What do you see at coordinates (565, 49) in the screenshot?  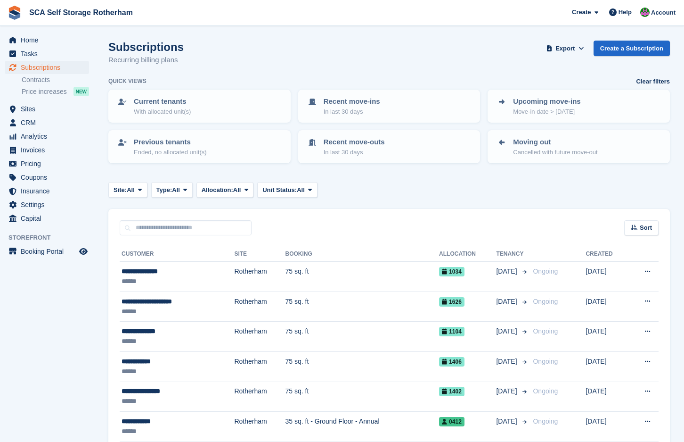 I see `span: Export` at bounding box center [565, 49].